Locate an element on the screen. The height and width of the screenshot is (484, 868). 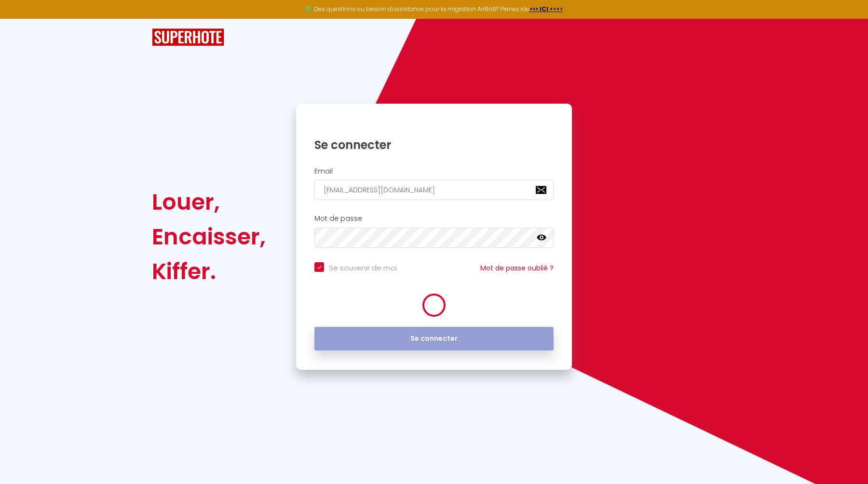
div: Louer, is located at coordinates (209, 202).